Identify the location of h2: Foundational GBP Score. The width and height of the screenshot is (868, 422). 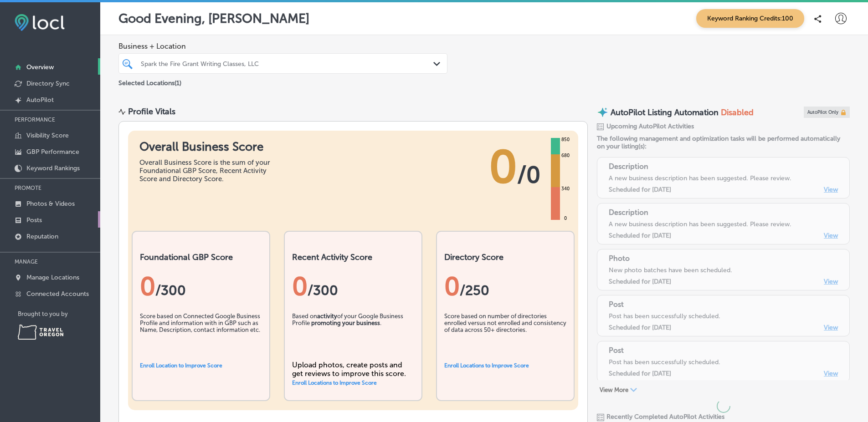
(201, 258).